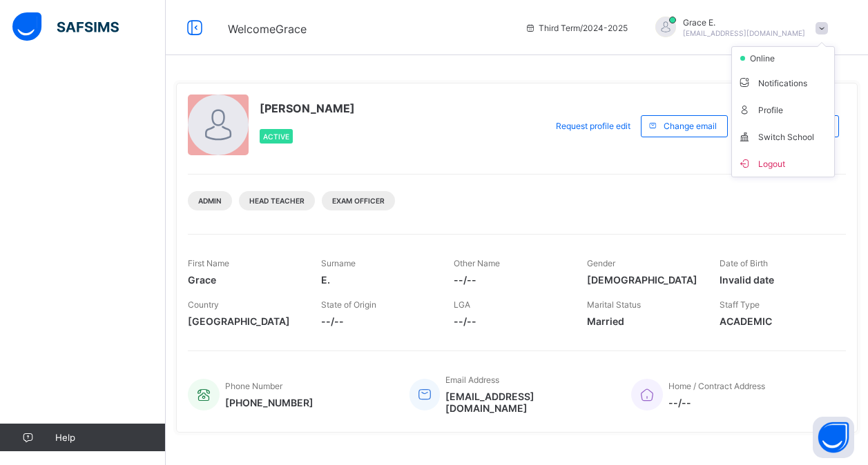  What do you see at coordinates (783, 136) in the screenshot?
I see `span: Switch School` at bounding box center [783, 136].